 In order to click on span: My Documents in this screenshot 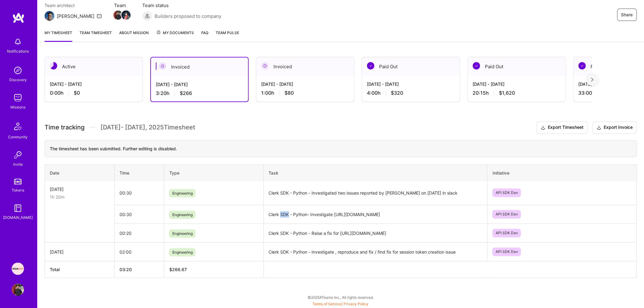, I will do `click(175, 33)`.